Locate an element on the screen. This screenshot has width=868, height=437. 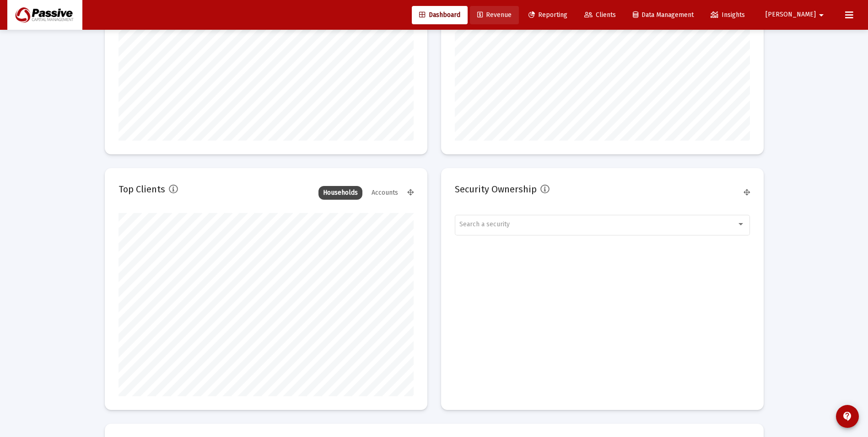
div: Households is located at coordinates (340, 193).